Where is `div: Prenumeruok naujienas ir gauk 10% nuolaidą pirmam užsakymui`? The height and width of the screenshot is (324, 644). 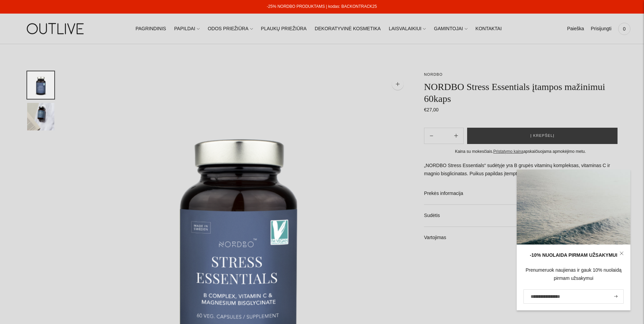
div: Prenumeruok naujienas ir gauk 10% nuolaidą pirmam užsakymui is located at coordinates (573, 275).